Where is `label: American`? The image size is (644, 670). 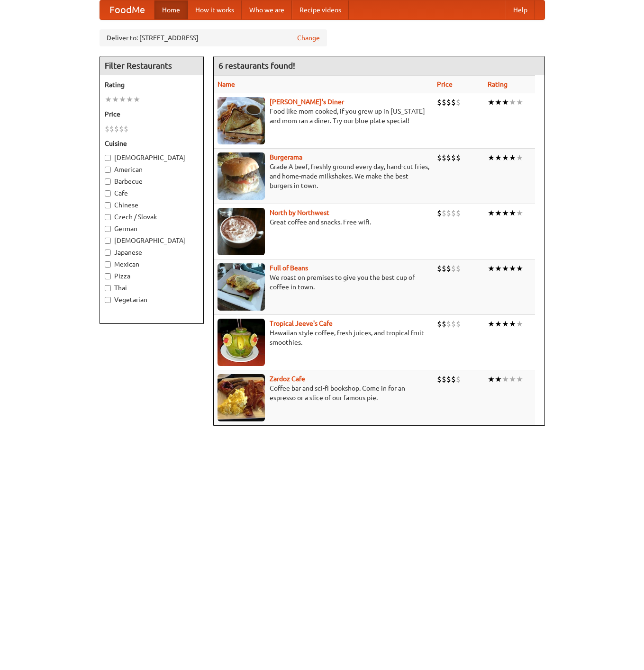 label: American is located at coordinates (152, 170).